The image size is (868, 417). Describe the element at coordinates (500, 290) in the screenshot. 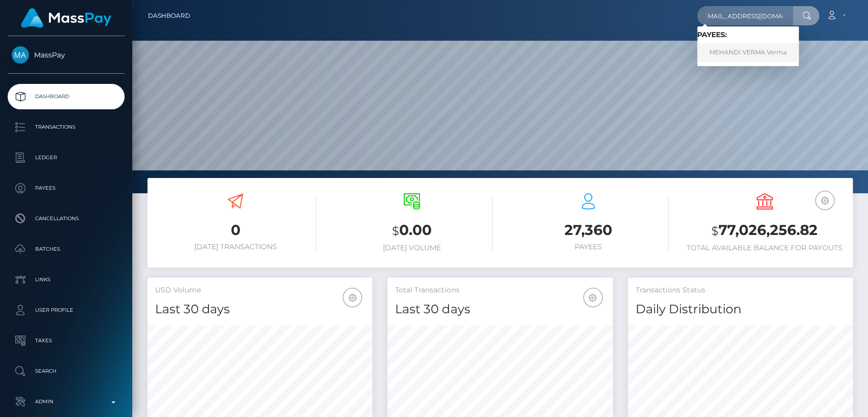

I see `h5: Total Transactions` at that location.